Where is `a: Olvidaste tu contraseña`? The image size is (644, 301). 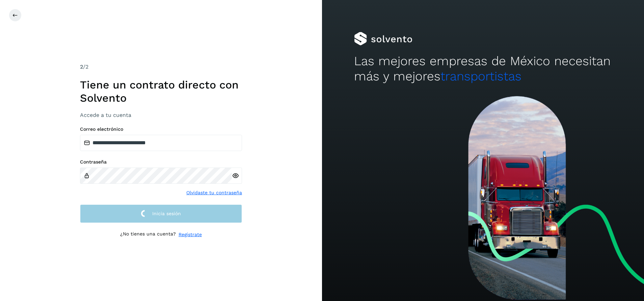
a: Olvidaste tu contraseña is located at coordinates (214, 193).